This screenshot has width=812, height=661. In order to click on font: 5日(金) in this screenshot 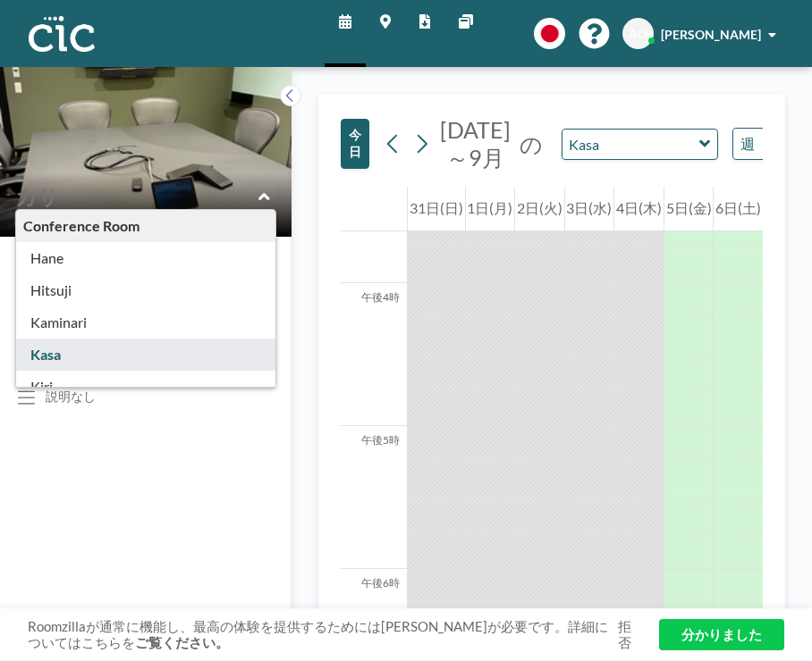, I will do `click(688, 208)`.